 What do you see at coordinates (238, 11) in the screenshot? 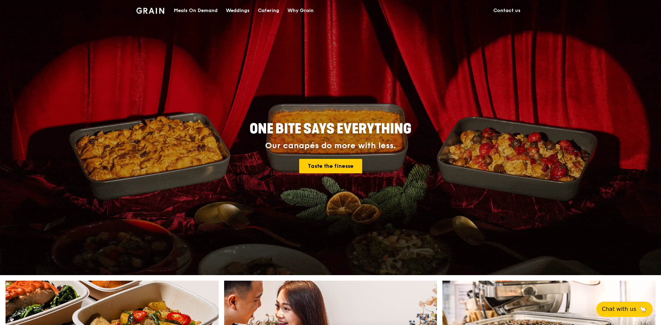
I see `a: Weddings` at bounding box center [238, 11].